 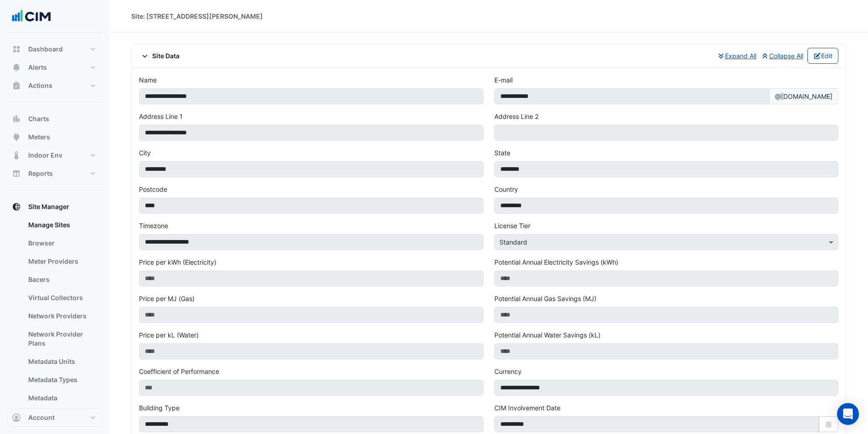 What do you see at coordinates (17, 49) in the screenshot?
I see `app-icon: Dashboard` at bounding box center [17, 49].